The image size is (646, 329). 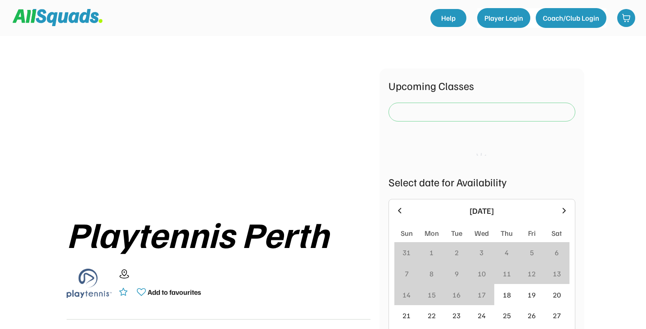 I want to click on div: Mon, so click(x=432, y=233).